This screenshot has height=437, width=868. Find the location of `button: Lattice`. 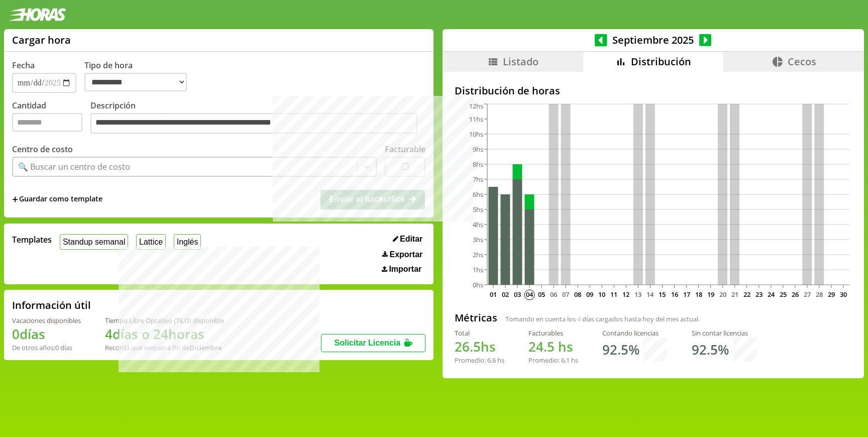

button: Lattice is located at coordinates (151, 242).